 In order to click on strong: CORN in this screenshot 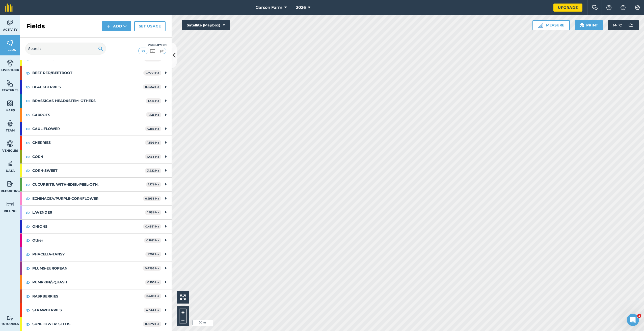, I will do `click(89, 157)`.